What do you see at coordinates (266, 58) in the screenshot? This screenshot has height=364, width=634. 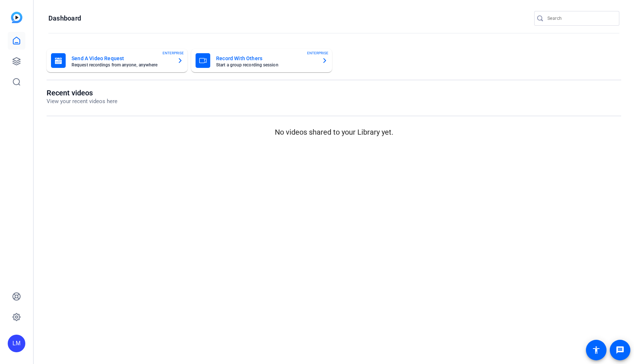 I see `mat-card-title: Record With Others` at bounding box center [266, 58].